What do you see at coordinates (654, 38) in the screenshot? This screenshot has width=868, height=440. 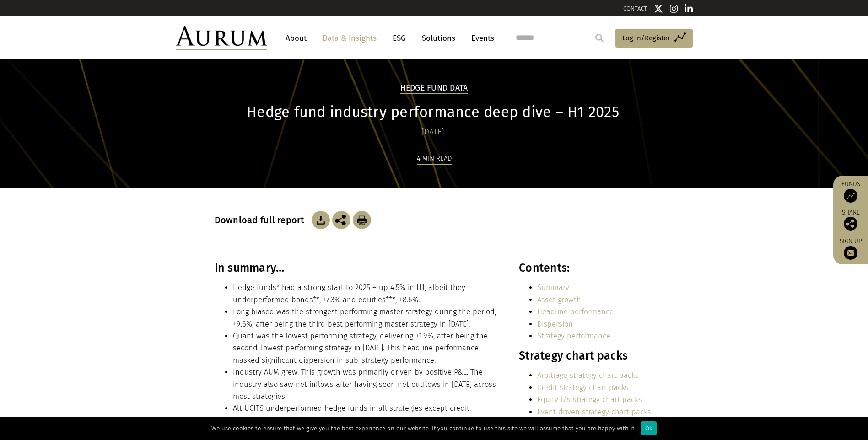 I see `a: Log in/Register` at bounding box center [654, 38].